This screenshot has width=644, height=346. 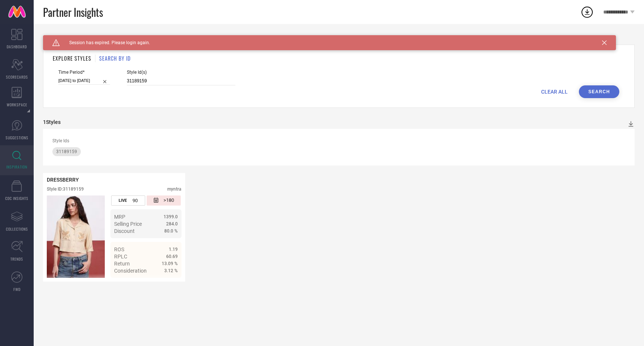 What do you see at coordinates (172, 256) in the screenshot?
I see `span: 60.69` at bounding box center [172, 256].